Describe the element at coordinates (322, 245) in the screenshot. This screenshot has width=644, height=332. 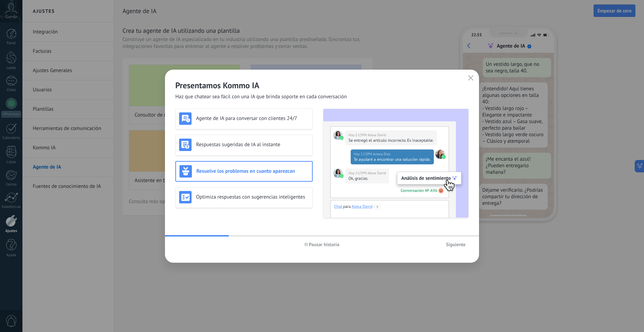
I see `button: Pausar historia` at that location.